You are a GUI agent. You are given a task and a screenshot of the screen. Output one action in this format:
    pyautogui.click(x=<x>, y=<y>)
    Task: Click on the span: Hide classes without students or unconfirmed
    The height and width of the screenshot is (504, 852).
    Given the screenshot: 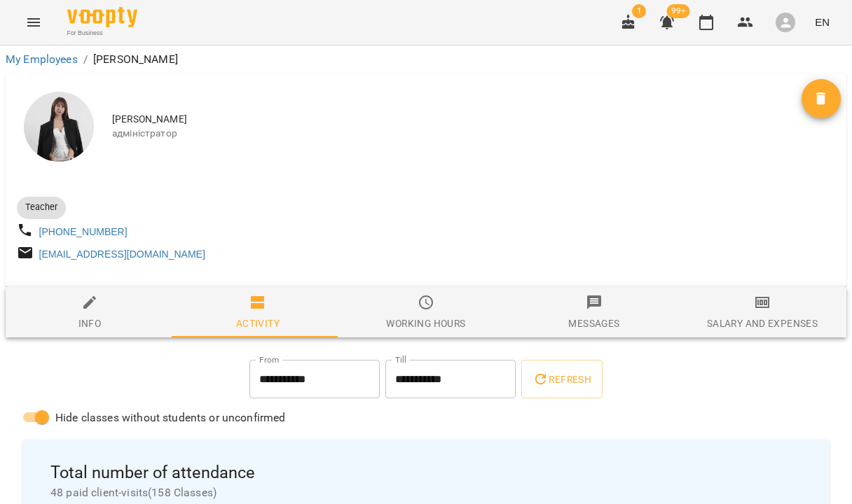 What is the action you would take?
    pyautogui.click(x=171, y=418)
    